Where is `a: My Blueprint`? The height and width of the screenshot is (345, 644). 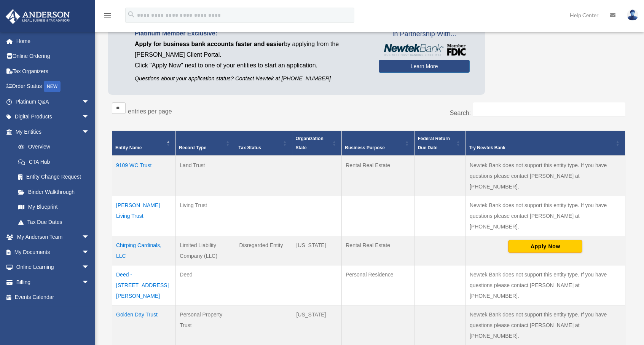 a: My Blueprint is located at coordinates (54, 207).